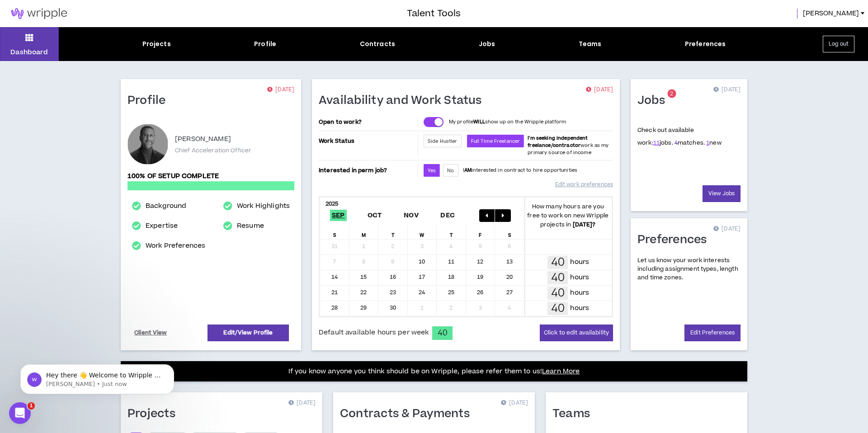 Image resolution: width=868 pixels, height=433 pixels. What do you see at coordinates (568, 215) in the screenshot?
I see `p: How many hours are you free to work on new Wripple projects in` at bounding box center [568, 215].